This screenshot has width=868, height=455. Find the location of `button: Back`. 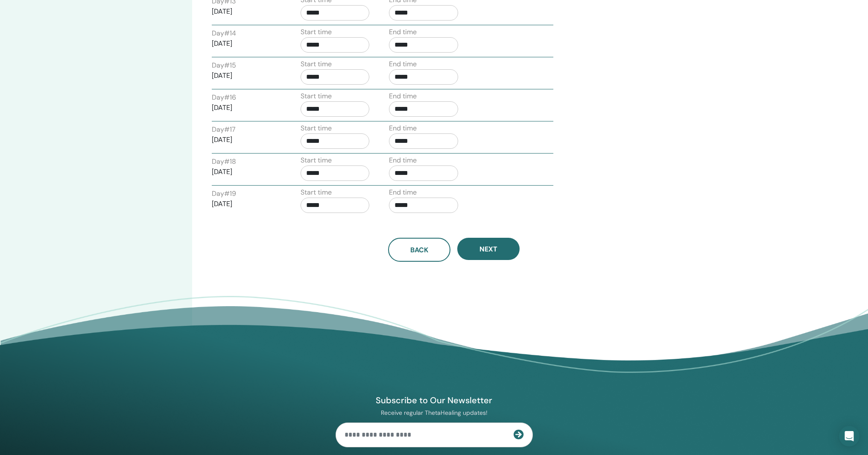

button: Back is located at coordinates (419, 250).